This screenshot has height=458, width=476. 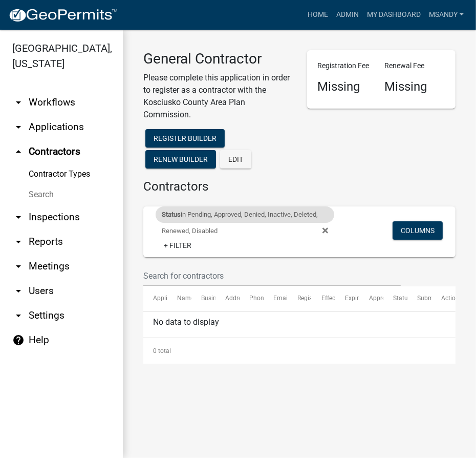 I want to click on a: My Dashboard, so click(x=393, y=15).